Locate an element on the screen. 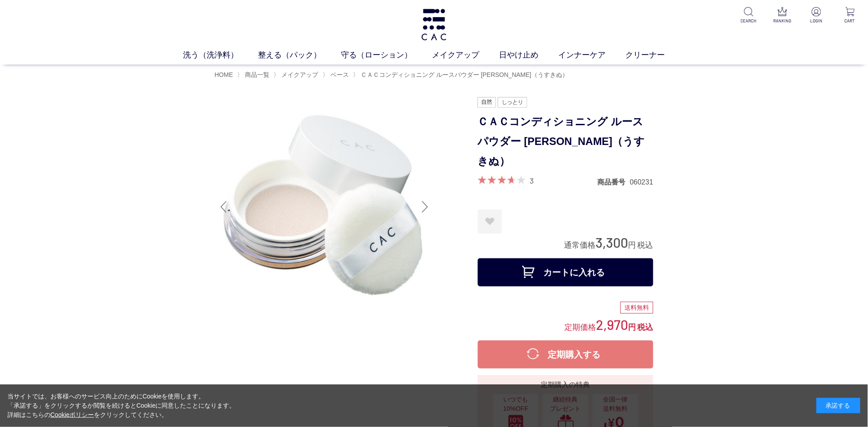  p: CART is located at coordinates (850, 20).